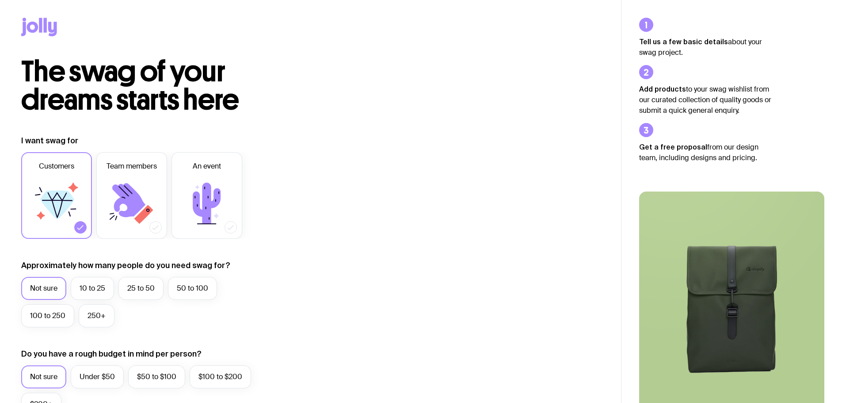 The width and height of the screenshot is (842, 403). I want to click on label: 25 to 50, so click(141, 288).